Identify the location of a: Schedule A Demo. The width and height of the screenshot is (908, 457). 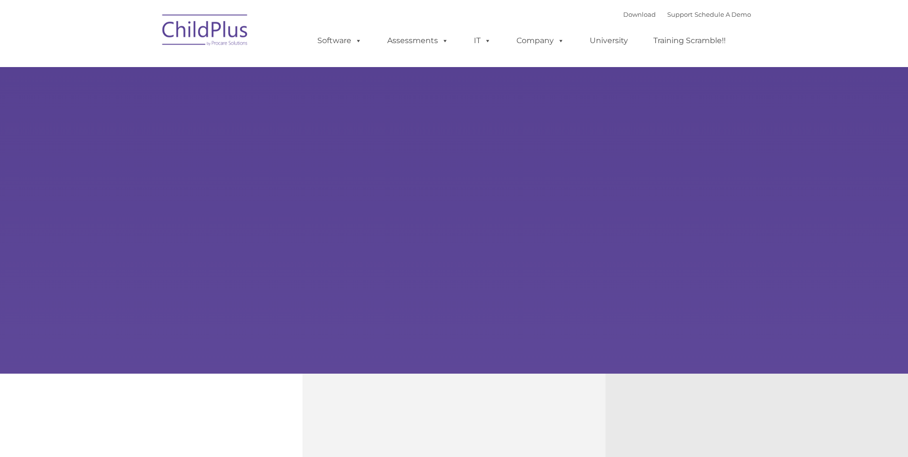
(723, 14).